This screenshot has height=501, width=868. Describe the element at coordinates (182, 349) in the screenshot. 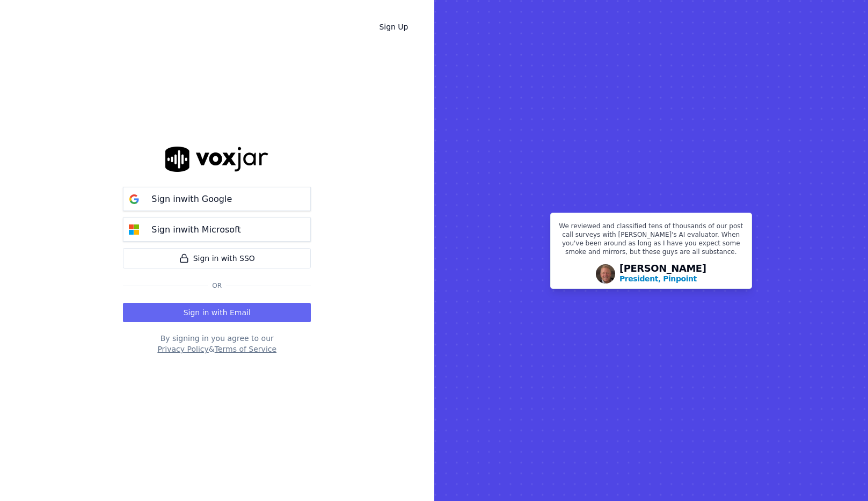

I see `button: Privacy Policy` at that location.